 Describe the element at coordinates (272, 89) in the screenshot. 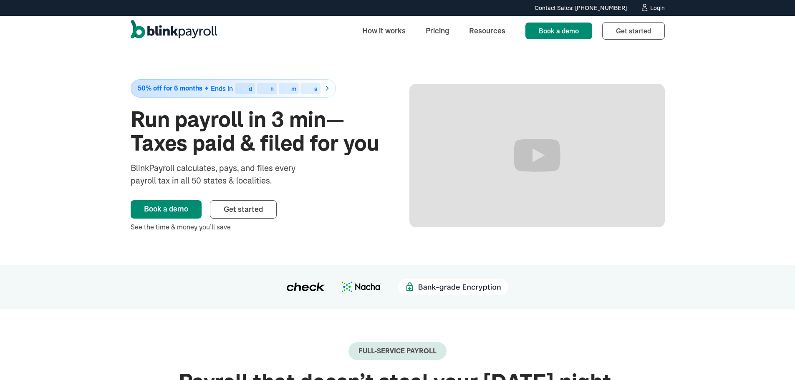

I see `div: h` at that location.